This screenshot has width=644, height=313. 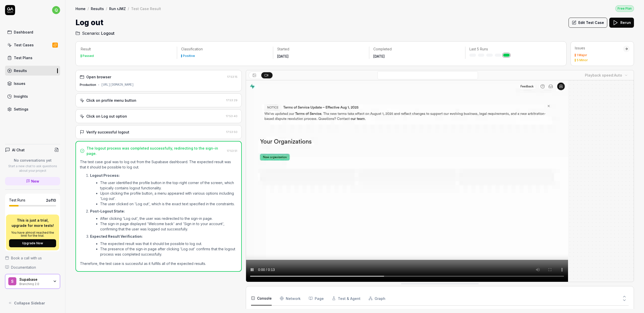 What do you see at coordinates (169, 243) in the screenshot?
I see `li: The expected result was that it should be possible to log out.` at bounding box center [169, 243].